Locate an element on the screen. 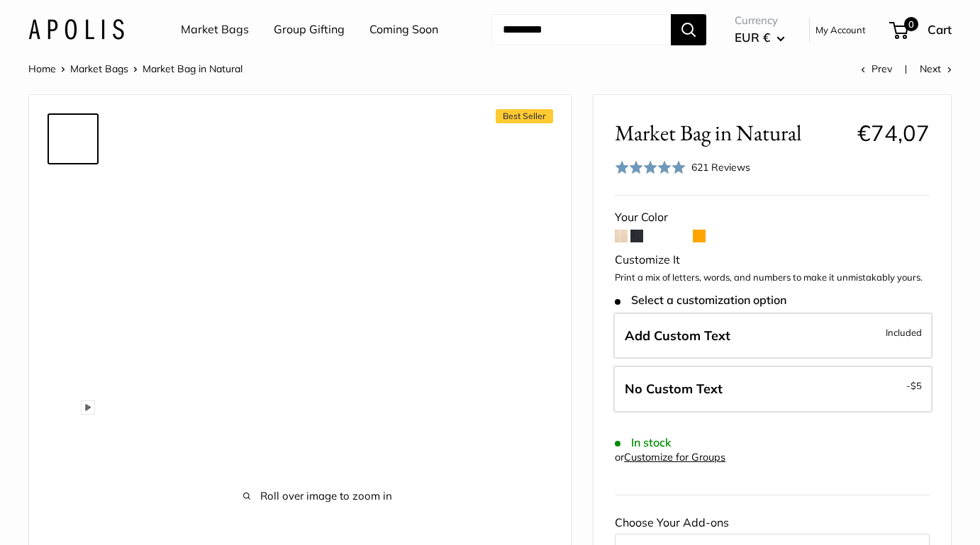 This screenshot has width=980, height=545. span: Currency is located at coordinates (760, 20).